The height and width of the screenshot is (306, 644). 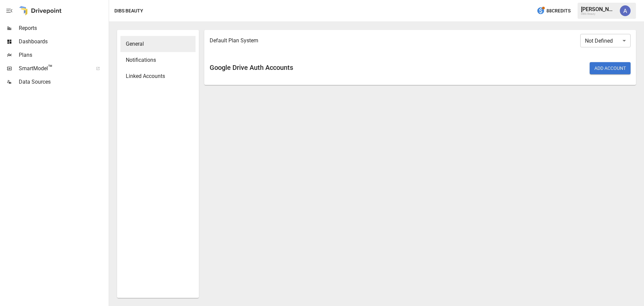 I want to click on span: ™, so click(x=50, y=68).